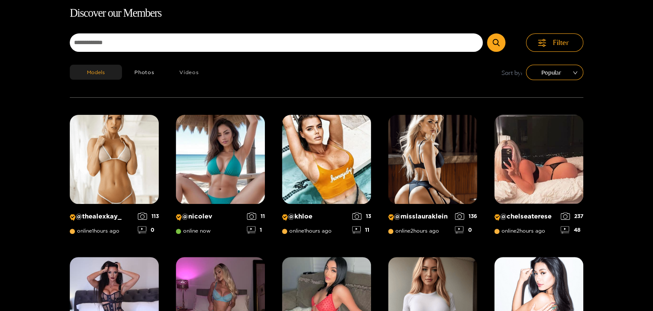 This screenshot has width=653, height=311. Describe the element at coordinates (433, 177) in the screenshot. I see `a: Creator Profile Image: misslauraklein@misslaurakleinonline2hours ago1360` at that location.